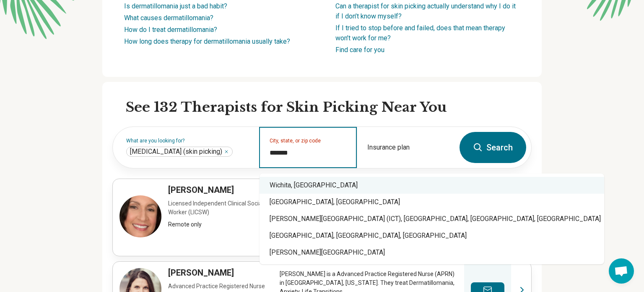 Image resolution: width=644 pixels, height=292 pixels. I want to click on div: Suggestions, so click(432, 219).